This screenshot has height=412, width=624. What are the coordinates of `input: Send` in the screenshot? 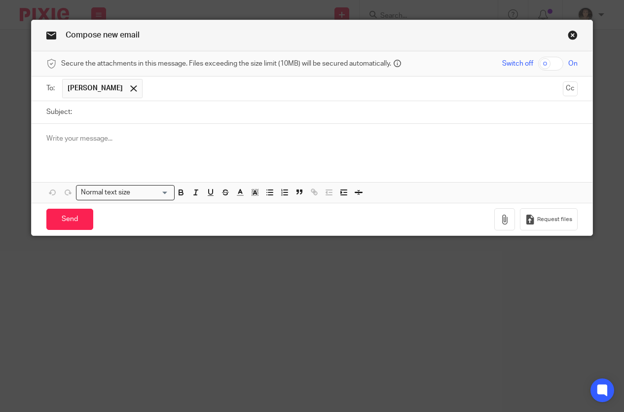 It's located at (70, 219).